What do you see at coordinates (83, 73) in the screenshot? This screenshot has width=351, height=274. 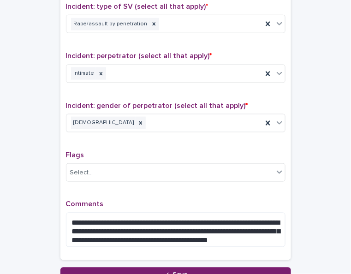 I see `div: Intimate` at bounding box center [83, 73].